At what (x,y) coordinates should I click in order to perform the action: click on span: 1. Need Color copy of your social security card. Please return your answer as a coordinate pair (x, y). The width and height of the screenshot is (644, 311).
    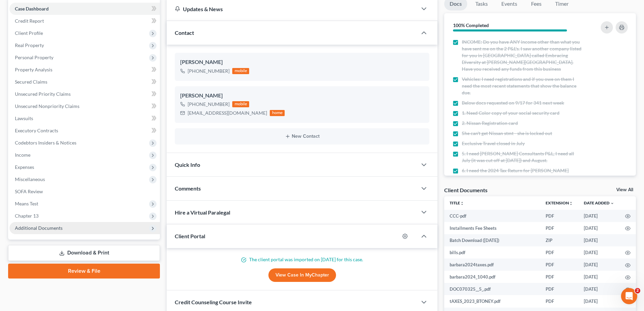
    Looking at the image, I should click on (511, 113).